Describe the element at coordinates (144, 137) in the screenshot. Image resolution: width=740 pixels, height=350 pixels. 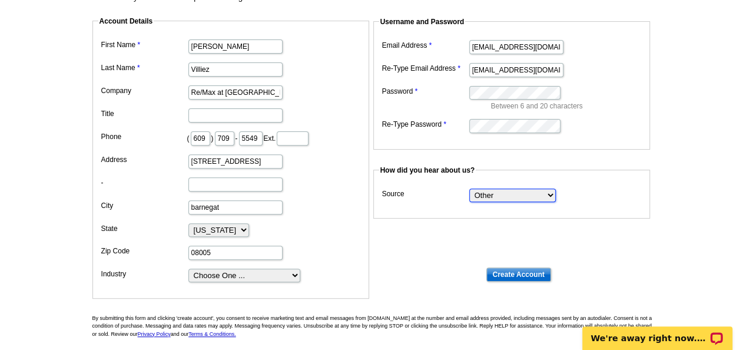
I see `label: Phone` at that location.